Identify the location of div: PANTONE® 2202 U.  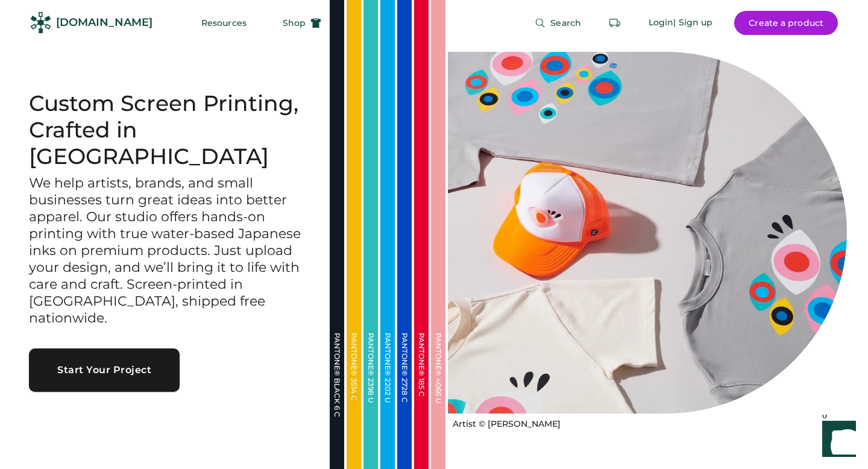
(388, 393).